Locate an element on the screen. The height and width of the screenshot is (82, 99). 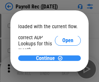
img: Continue is located at coordinates (60, 58).